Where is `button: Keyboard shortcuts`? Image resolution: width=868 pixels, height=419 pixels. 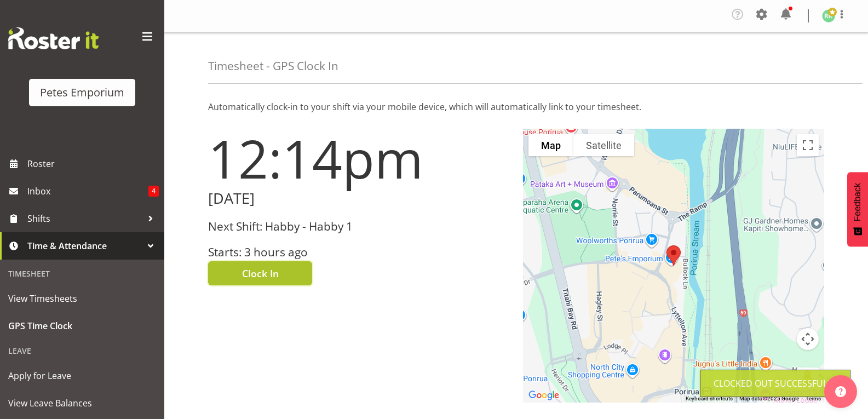
button: Keyboard shortcuts is located at coordinates (710, 399).